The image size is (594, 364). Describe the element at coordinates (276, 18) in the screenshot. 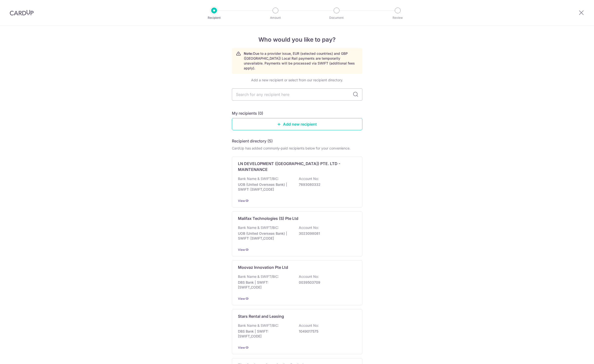

I see `p: Amount` at that location.